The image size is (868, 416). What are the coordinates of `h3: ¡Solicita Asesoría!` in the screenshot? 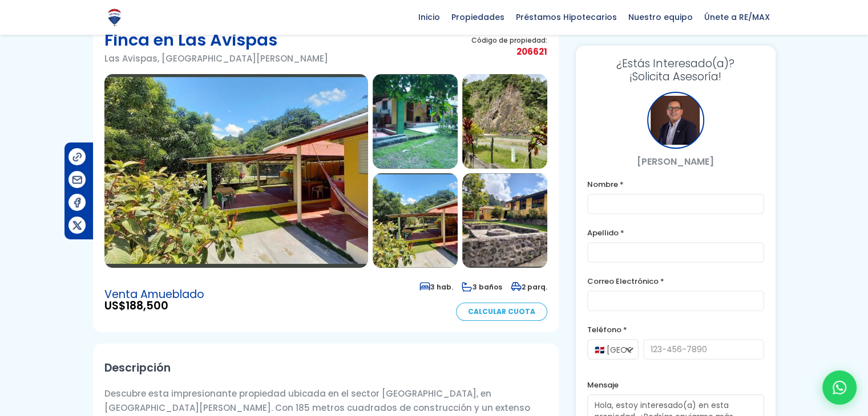 It's located at (676, 70).